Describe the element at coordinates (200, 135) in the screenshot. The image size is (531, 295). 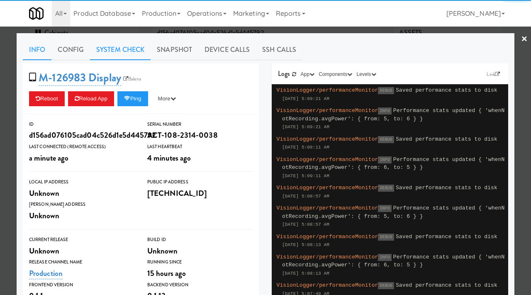
I see `div: ACT-108-2314-0038` at that location.